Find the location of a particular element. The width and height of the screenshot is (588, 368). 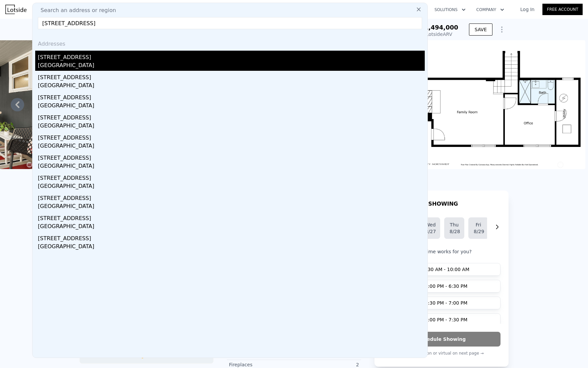

div: 8/28 is located at coordinates (454, 231).